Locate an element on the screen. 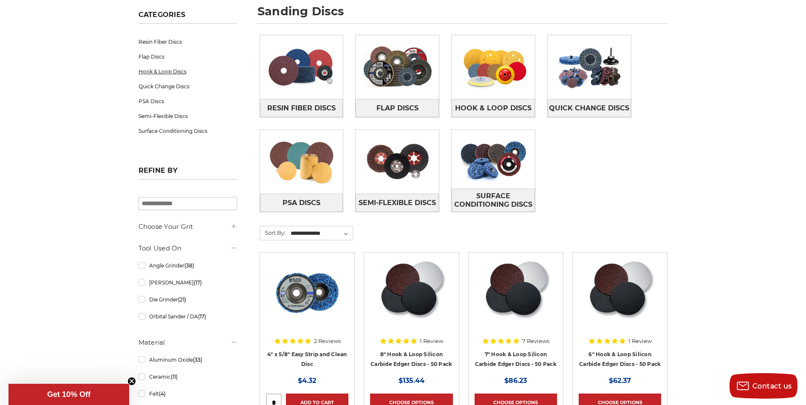  img: Hook & Loop Discs is located at coordinates (493, 67).